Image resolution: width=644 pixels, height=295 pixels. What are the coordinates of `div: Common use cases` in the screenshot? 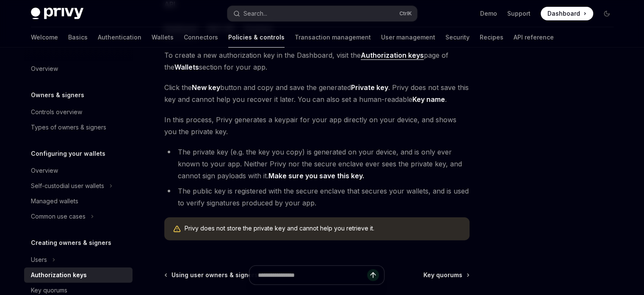 It's located at (58, 216).